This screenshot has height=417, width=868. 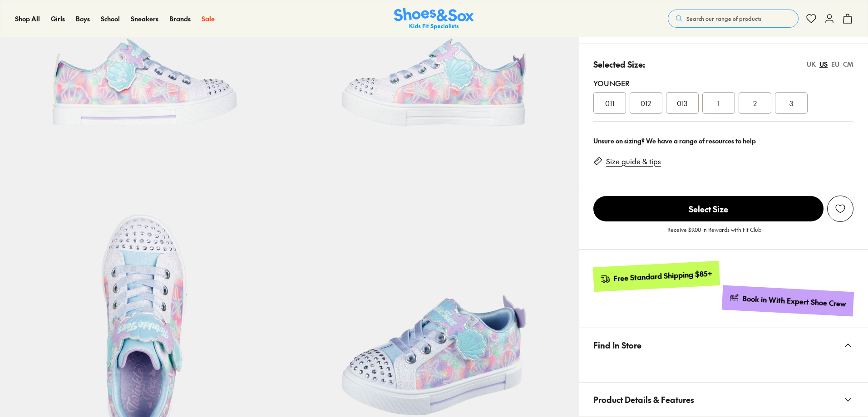 What do you see at coordinates (718, 103) in the screenshot?
I see `span: 1` at bounding box center [718, 103].